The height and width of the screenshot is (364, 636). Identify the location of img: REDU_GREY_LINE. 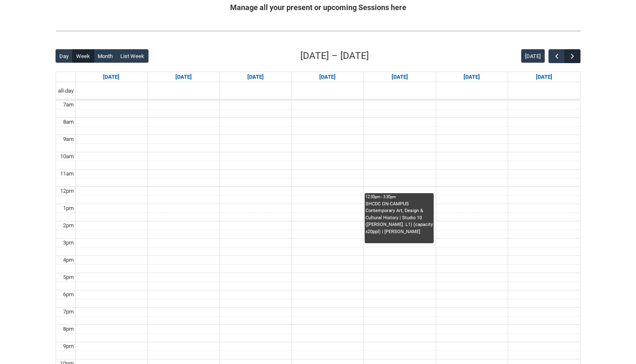
(318, 31).